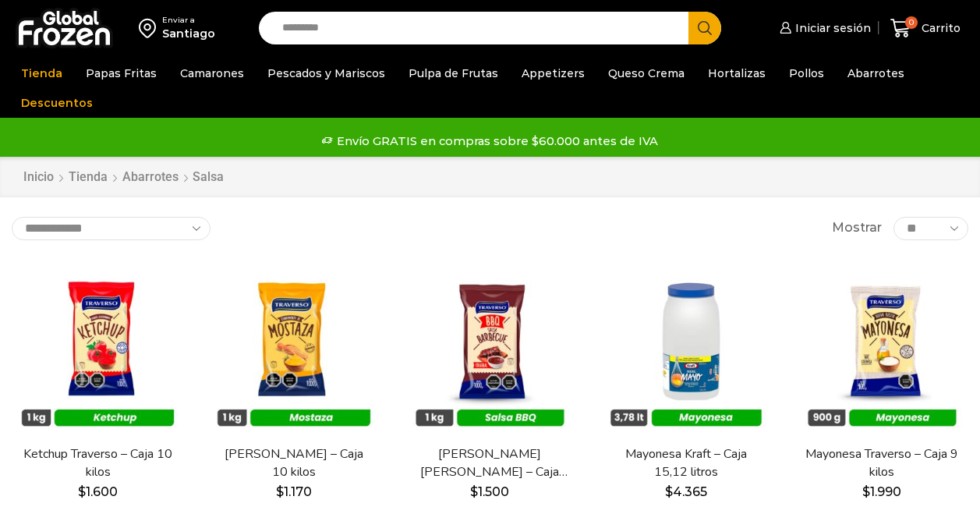 The height and width of the screenshot is (507, 980). What do you see at coordinates (686, 464) in the screenshot?
I see `a: Mayonesa Kraft – Caja 15,12 litros` at bounding box center [686, 464].